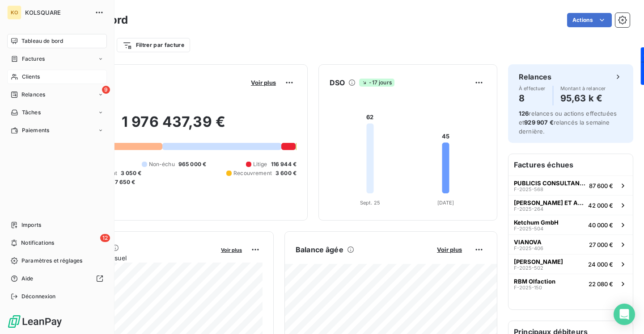 This screenshot has height=334, width=644. I want to click on span: F-2025-504, so click(528, 229).